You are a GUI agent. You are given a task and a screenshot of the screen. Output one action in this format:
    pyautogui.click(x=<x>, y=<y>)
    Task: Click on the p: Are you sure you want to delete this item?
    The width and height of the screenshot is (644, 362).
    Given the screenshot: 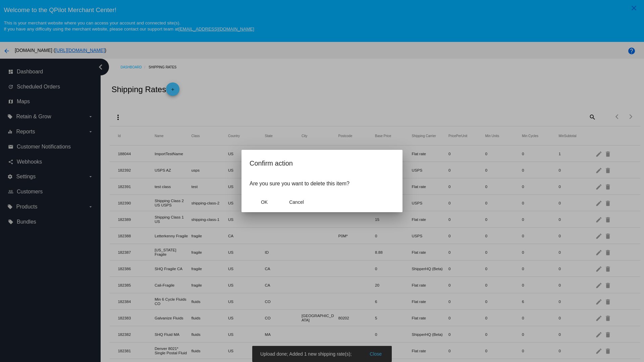 What is the action you would take?
    pyautogui.click(x=322, y=184)
    